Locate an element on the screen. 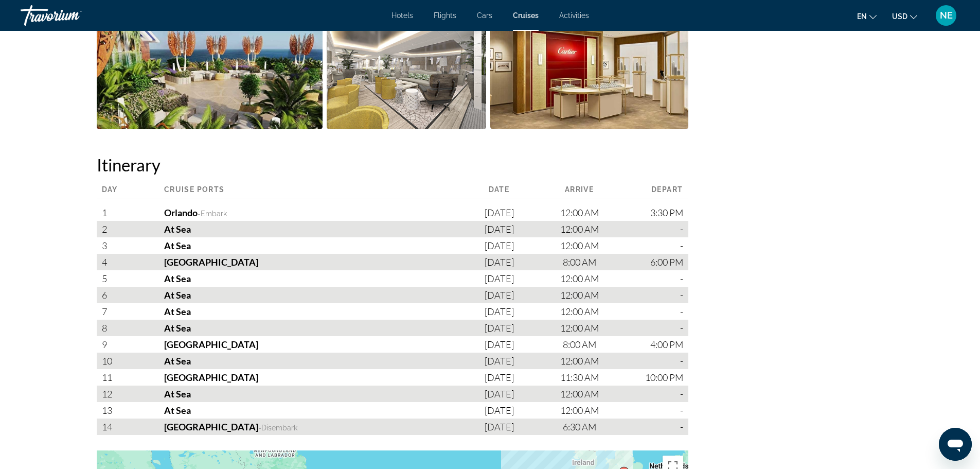 This screenshot has height=469, width=980. button: Change currency is located at coordinates (905, 16).